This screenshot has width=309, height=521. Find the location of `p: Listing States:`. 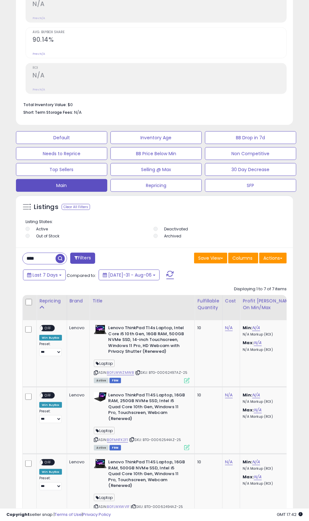

p: Listing States: is located at coordinates (155, 222).